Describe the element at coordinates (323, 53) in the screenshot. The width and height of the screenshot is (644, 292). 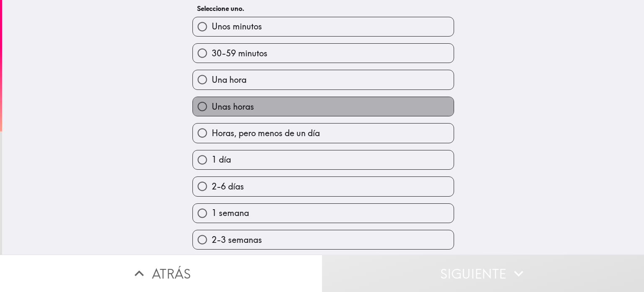
I see `button: 30-59 minutos` at that location.